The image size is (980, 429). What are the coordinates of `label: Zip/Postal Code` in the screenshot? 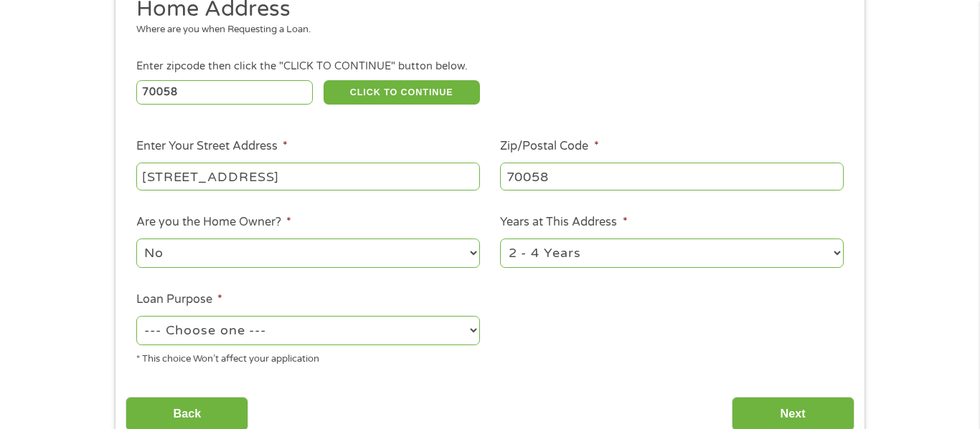 It's located at (549, 146).